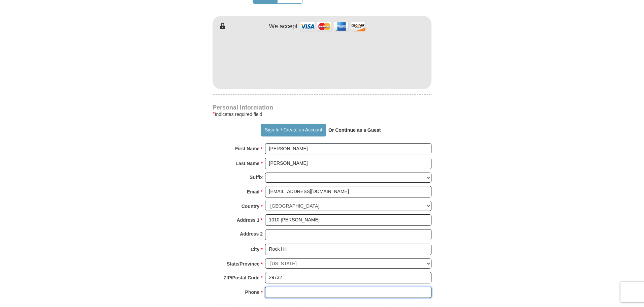  I want to click on h4: Personal Information, so click(322, 107).